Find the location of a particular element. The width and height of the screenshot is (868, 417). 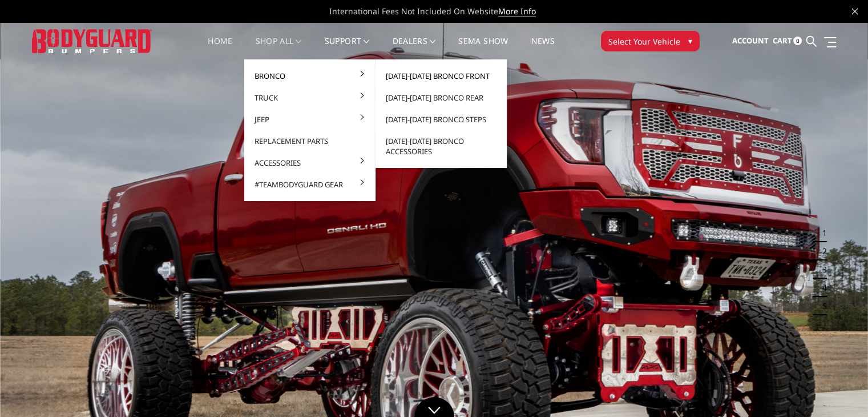

a: Bronco is located at coordinates (310, 76).